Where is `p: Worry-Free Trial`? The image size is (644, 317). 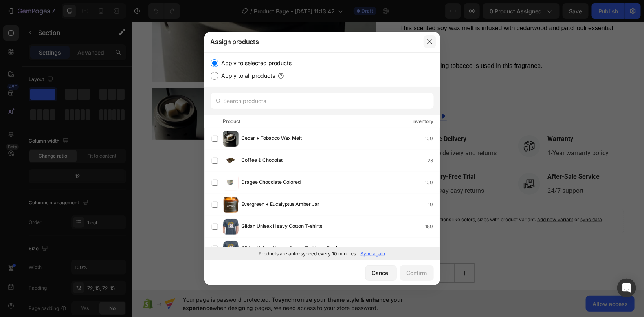 p: Worry-Free Trial is located at coordinates (324, 154).